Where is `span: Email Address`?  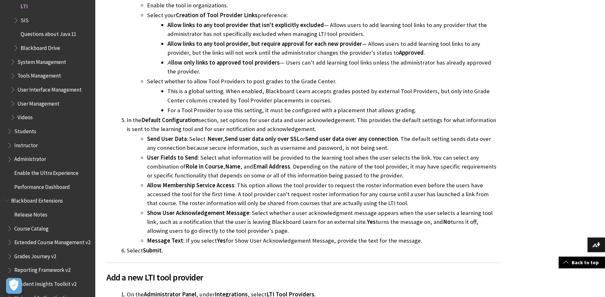
span: Email Address is located at coordinates (272, 166).